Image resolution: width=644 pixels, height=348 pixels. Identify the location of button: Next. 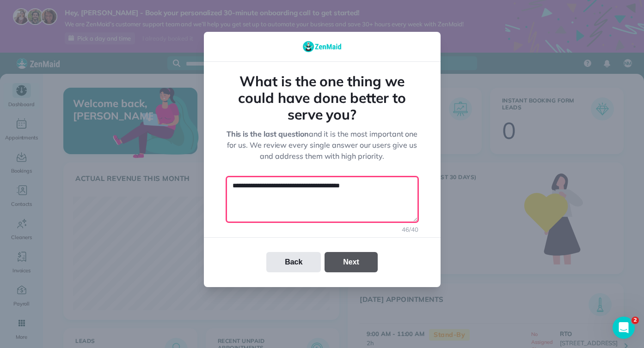
(351, 262).